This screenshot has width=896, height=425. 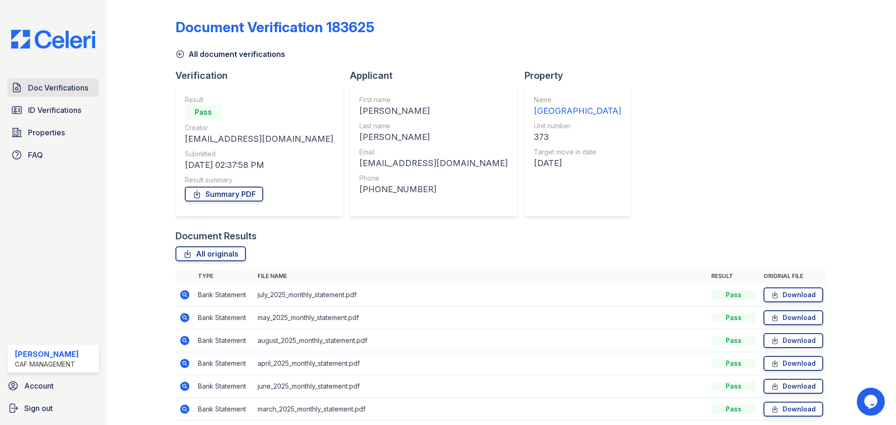 What do you see at coordinates (481, 295) in the screenshot?
I see `td: july_2025_monthly_statement.pdf` at bounding box center [481, 295].